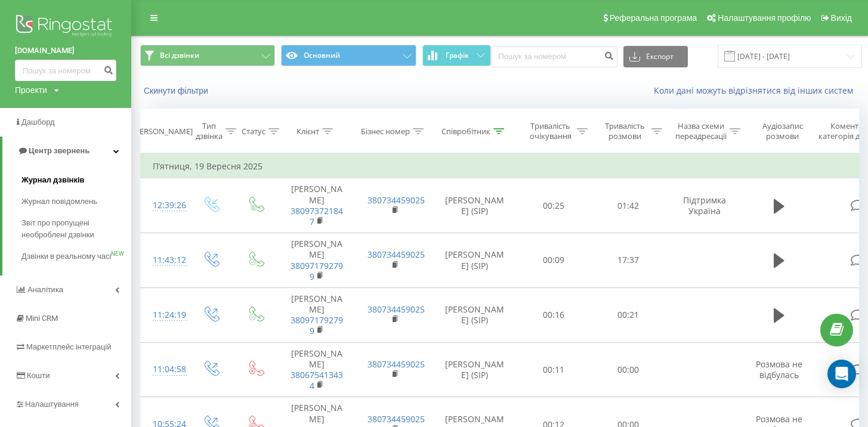 The width and height of the screenshot is (868, 427). What do you see at coordinates (77, 229) in the screenshot?
I see `a: Звіт про пропущені необроблені дзвінки` at bounding box center [77, 229].